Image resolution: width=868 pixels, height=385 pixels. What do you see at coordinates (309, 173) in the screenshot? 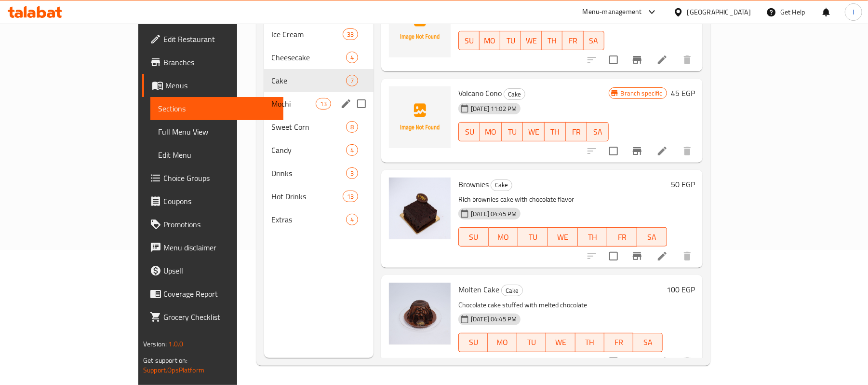
I see `div: Drinks` at bounding box center [309, 173].